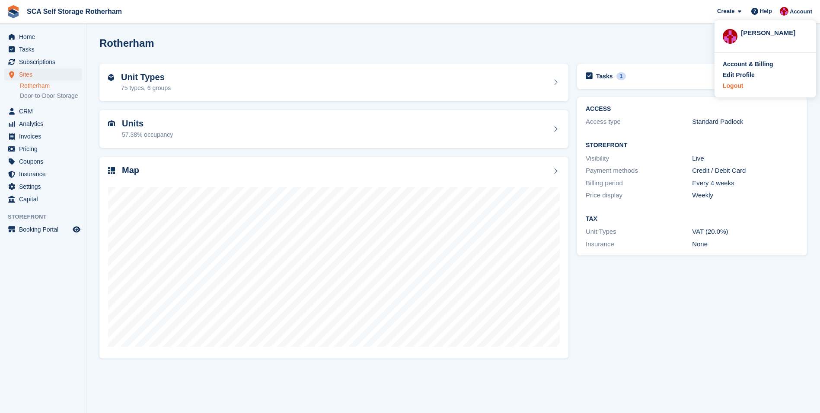 This screenshot has width=820, height=413. What do you see at coordinates (13, 12) in the screenshot?
I see `img: stora-icon-8386f47178a22dfd0bd8f6a31ec36ba5ce8667c1dd55bd0f319d3a0aa187defe.svg` at bounding box center [13, 12].